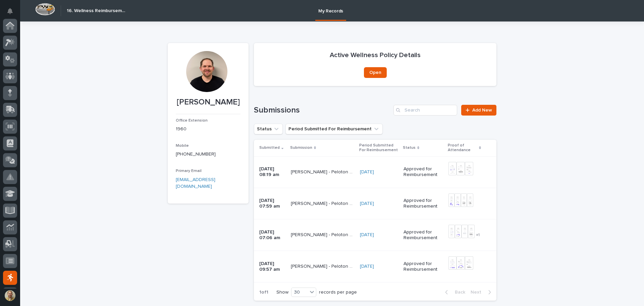 This screenshot has height=306, width=644. Describe the element at coordinates (323, 234) in the screenshot. I see `p: Kenny Beachy - Peloton Cycling/Rowing/Running - Peloton App - May 2025` at that location.